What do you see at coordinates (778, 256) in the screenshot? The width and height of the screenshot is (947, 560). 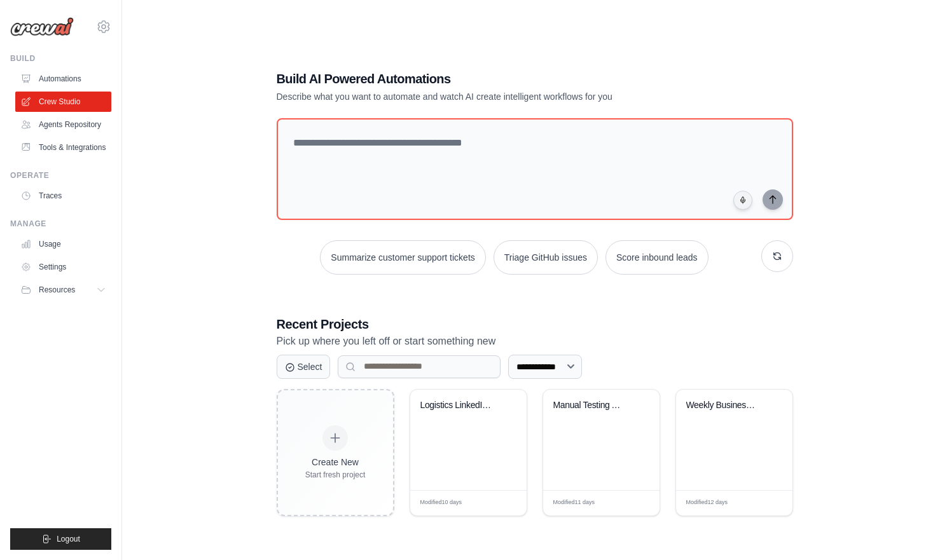 I see `button: Get new suggestions` at bounding box center [778, 256].